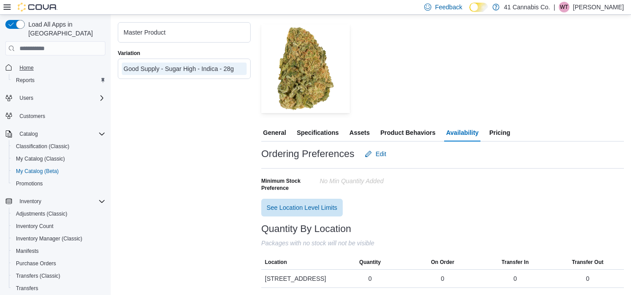 Image resolution: width=631 pixels, height=295 pixels. I want to click on span: Quantity, so click(370, 262).